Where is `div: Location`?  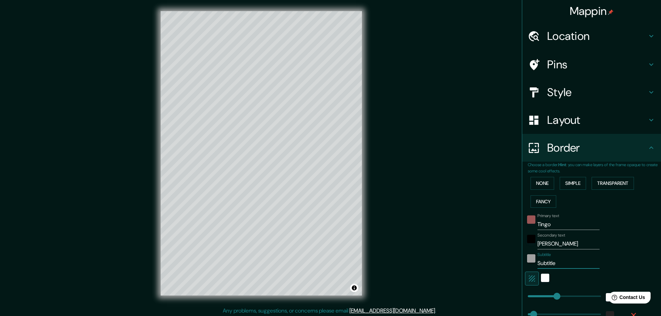
div: Location is located at coordinates (592, 36).